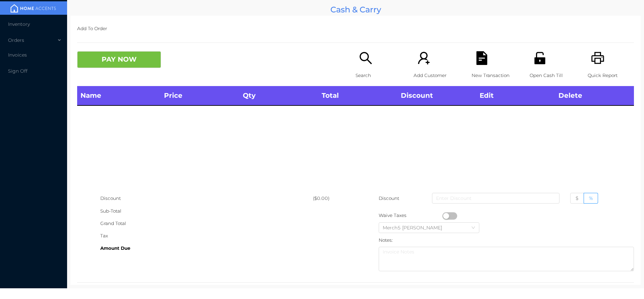  What do you see at coordinates (33, 8) in the screenshot?
I see `img: mainBanner` at bounding box center [33, 8].